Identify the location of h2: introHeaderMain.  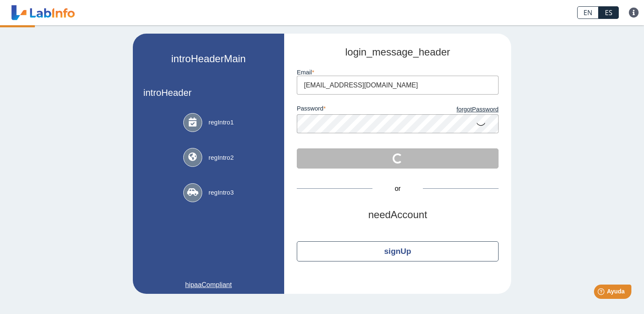
(208, 59).